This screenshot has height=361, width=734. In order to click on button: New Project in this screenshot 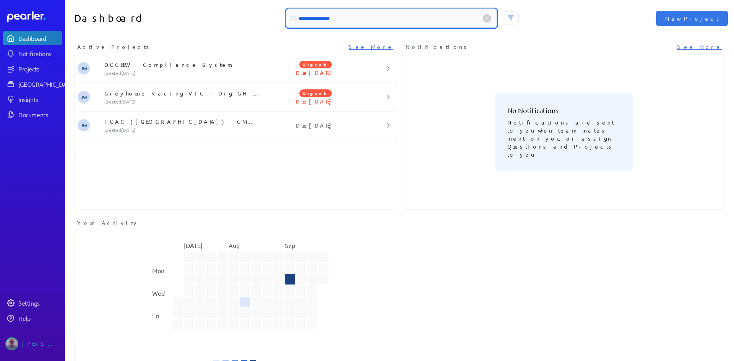, I will do `click(692, 18)`.